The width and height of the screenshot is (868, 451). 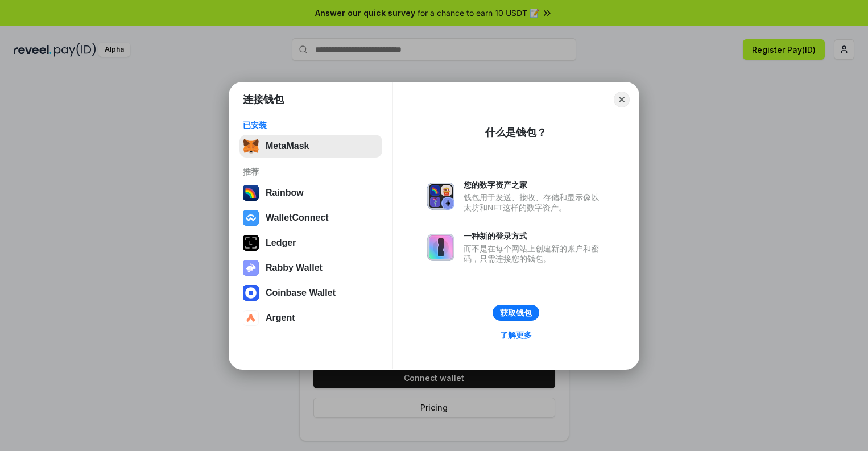 What do you see at coordinates (311, 146) in the screenshot?
I see `button: MetaMask` at bounding box center [311, 146].